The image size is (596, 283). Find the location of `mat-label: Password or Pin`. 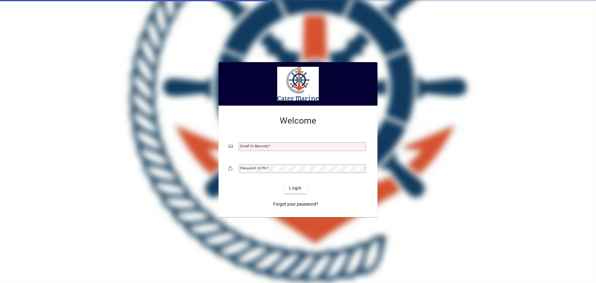

mat-label: Password or Pin is located at coordinates (254, 168).